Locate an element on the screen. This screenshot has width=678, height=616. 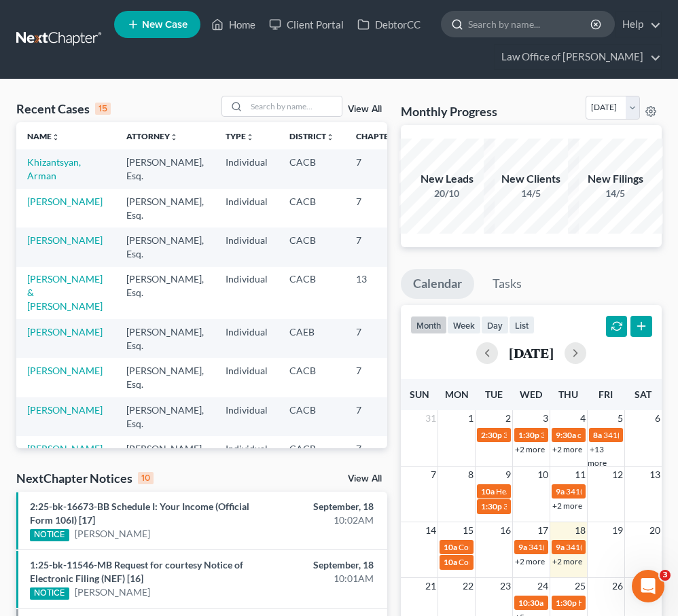
span: 13 is located at coordinates (655, 475).